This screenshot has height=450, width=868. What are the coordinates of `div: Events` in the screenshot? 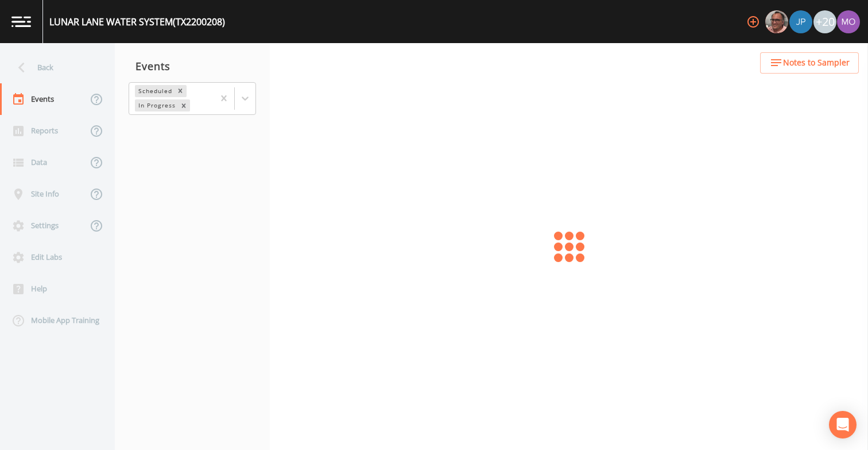 It's located at (192, 66).